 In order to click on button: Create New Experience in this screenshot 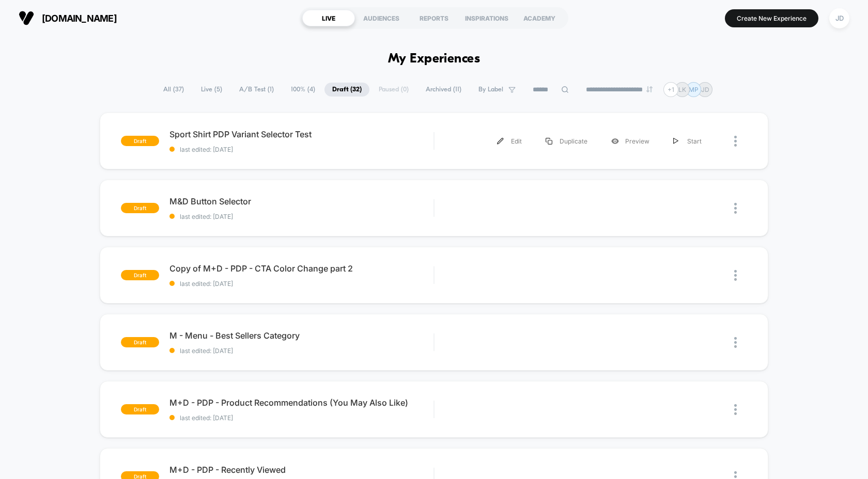, I will do `click(771, 18)`.